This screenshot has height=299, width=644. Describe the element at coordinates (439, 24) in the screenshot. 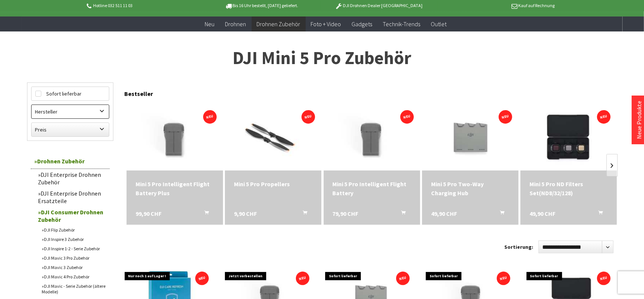

I see `span: Outlet` at that location.